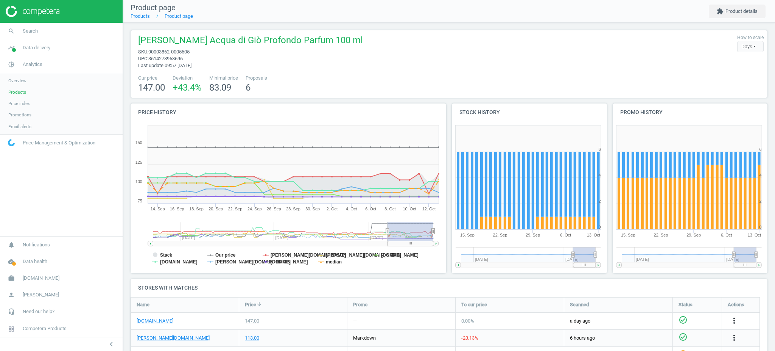  Describe the element at coordinates (721, 11) in the screenshot. I see `i: extension` at that location.